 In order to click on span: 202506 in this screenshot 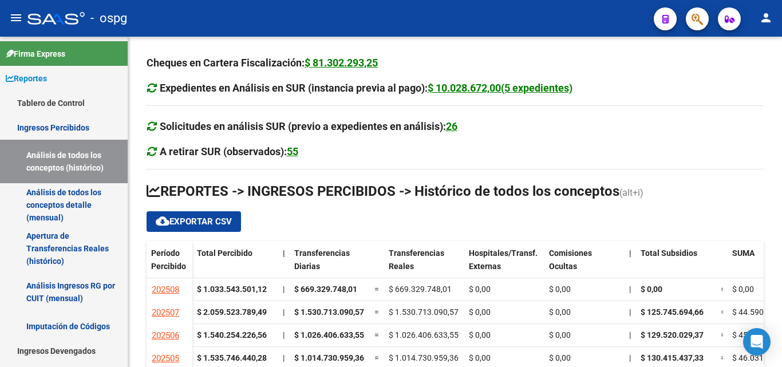, I will do `click(166, 336)`.